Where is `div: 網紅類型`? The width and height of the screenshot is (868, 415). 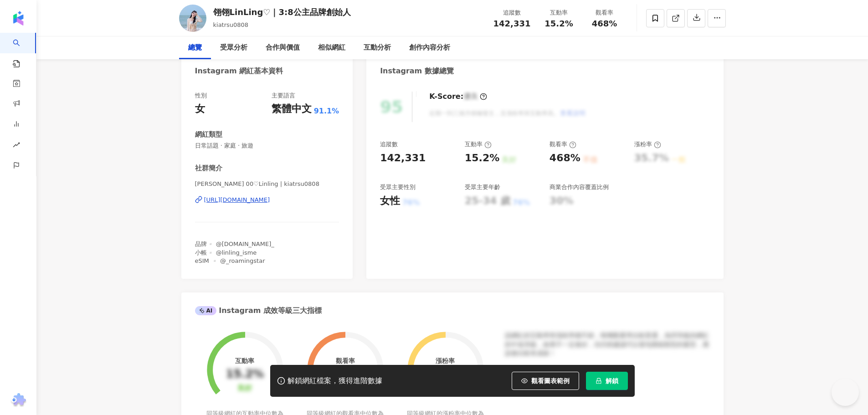
div: 網紅類型 is located at coordinates (209, 134).